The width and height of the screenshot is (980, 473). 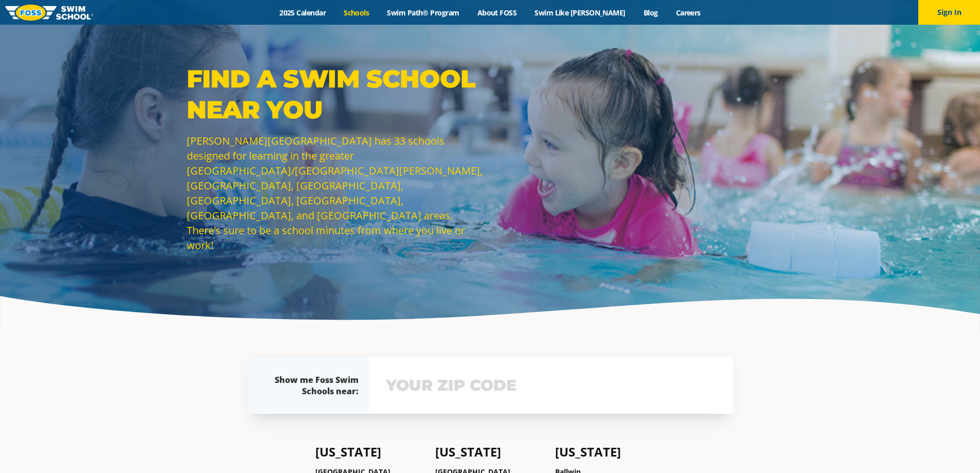 I want to click on a: Blog, so click(x=650, y=13).